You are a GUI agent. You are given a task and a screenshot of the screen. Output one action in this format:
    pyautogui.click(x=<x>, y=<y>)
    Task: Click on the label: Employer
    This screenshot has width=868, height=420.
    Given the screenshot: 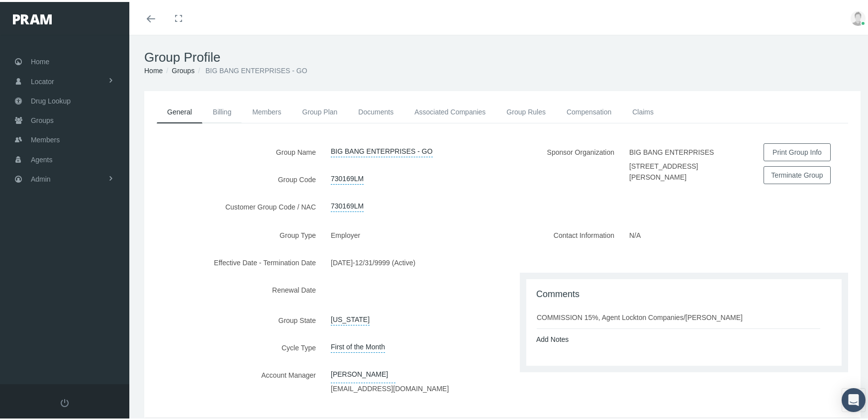 What is the action you would take?
    pyautogui.click(x=349, y=233)
    